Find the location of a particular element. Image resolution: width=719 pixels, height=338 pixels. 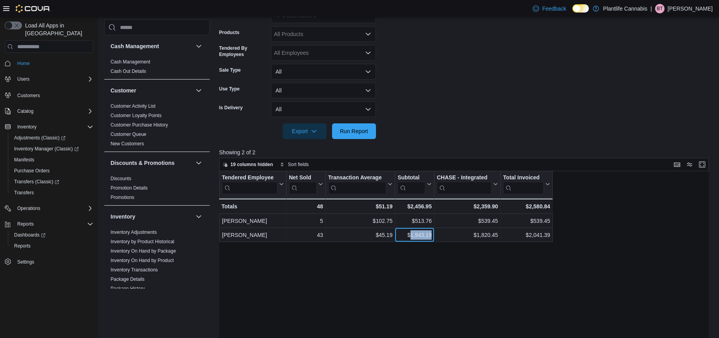

div: $102.75 is located at coordinates (360, 221).